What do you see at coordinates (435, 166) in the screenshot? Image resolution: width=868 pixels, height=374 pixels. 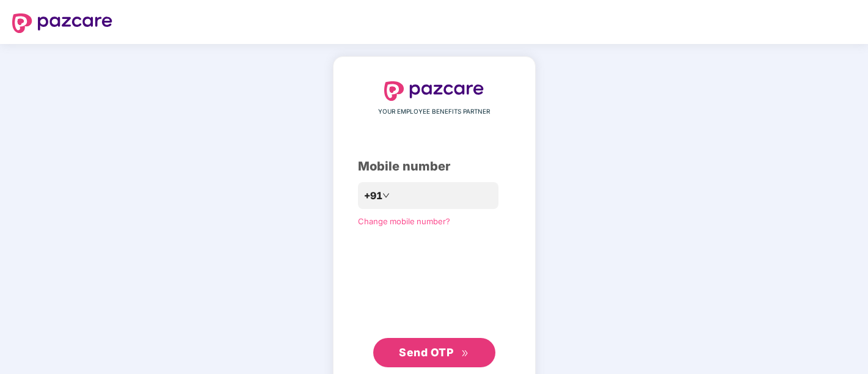 I see `div: Mobile number` at bounding box center [435, 166].